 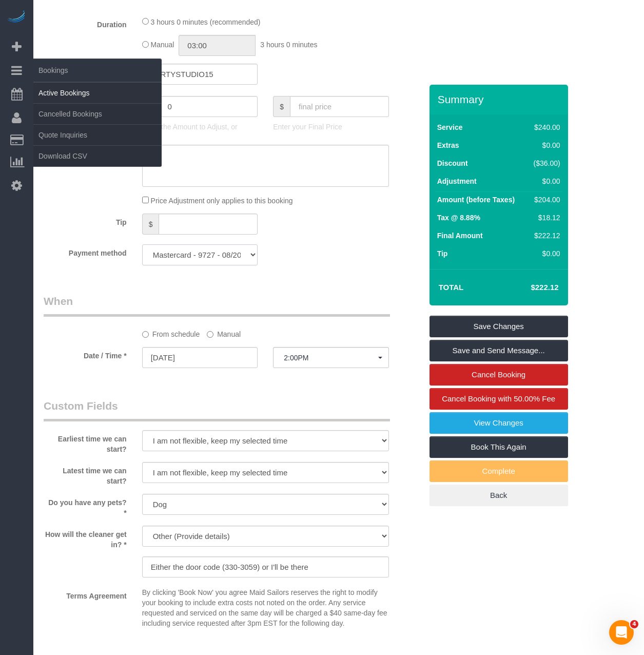 What do you see at coordinates (16, 18) in the screenshot?
I see `img: Automaid Logo` at bounding box center [16, 18].